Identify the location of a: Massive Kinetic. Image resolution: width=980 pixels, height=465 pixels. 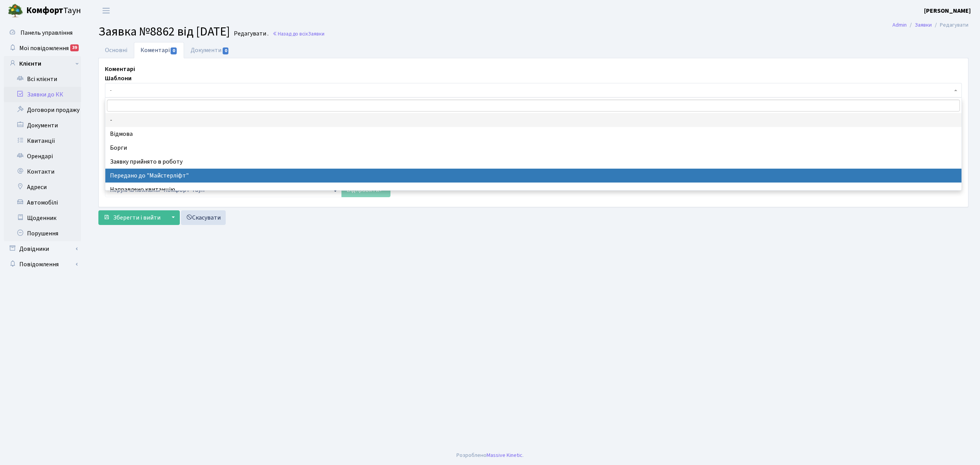
(504, 455).